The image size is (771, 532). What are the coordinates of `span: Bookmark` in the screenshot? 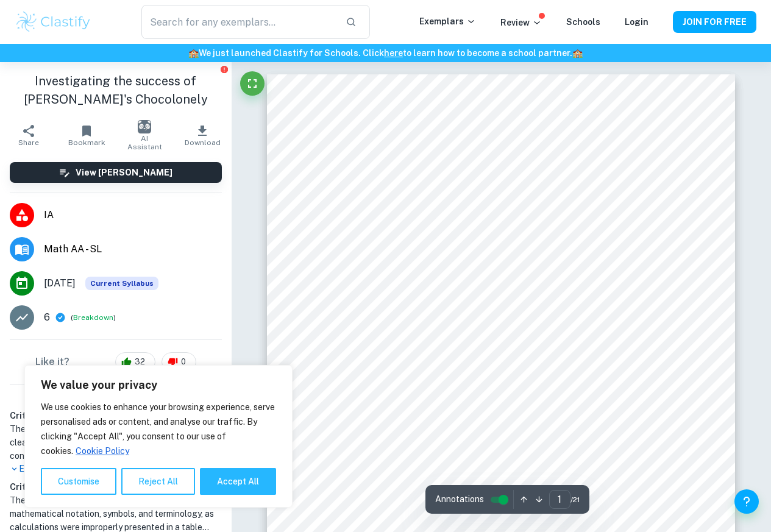 It's located at (87, 142).